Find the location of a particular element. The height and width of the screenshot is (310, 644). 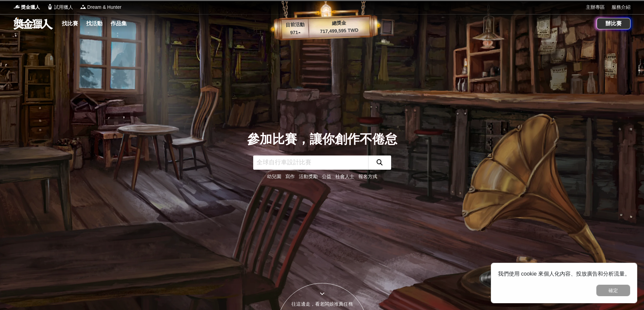

span: 獎金獵人 is located at coordinates (30, 7).